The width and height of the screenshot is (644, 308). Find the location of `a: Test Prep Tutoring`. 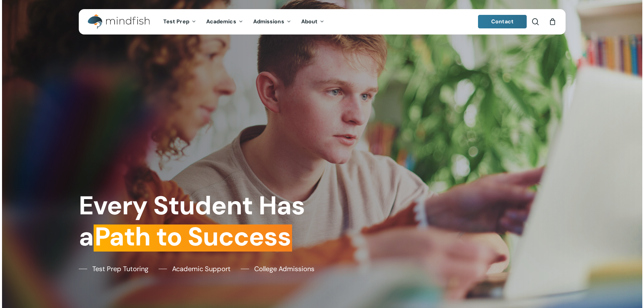

a: Test Prep Tutoring is located at coordinates (113, 269).